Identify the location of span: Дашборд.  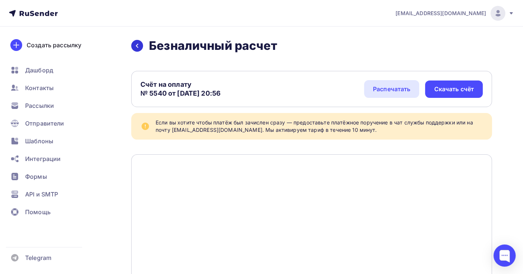
(39, 70).